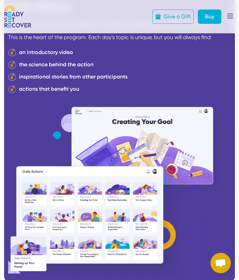  What do you see at coordinates (173, 17) in the screenshot?
I see `a: Give a Gift` at bounding box center [173, 17].